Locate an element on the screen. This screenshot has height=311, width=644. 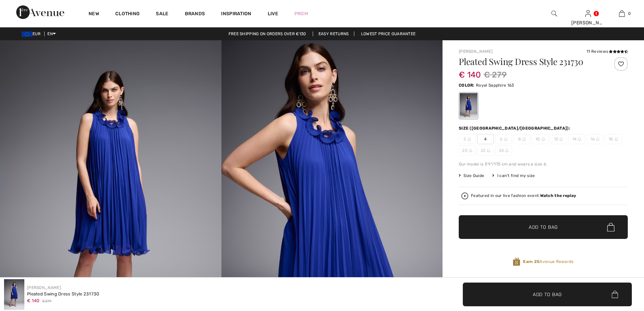
a: Brands is located at coordinates (195, 14).